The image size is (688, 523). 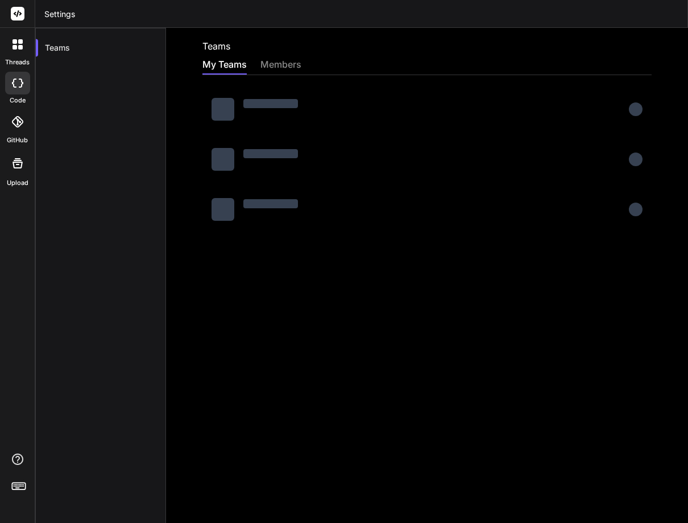 I want to click on label: threads, so click(x=17, y=62).